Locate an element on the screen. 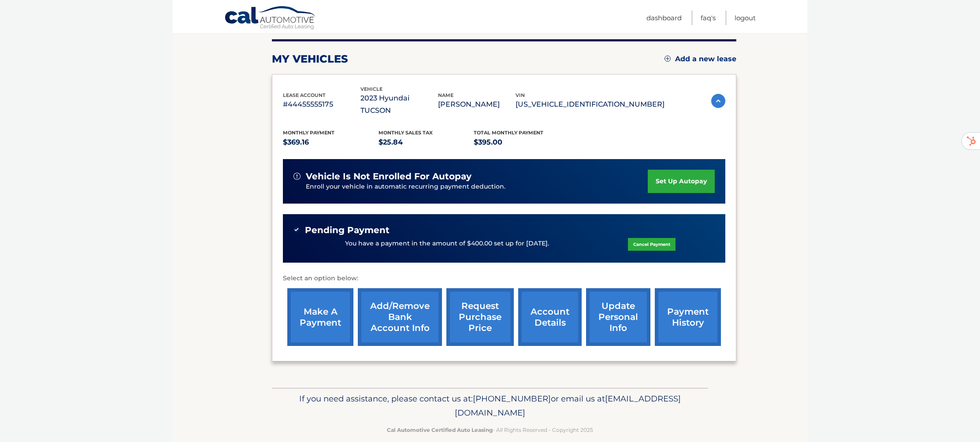  p: Enroll your vehicle in automatic recurring payment deduction. is located at coordinates (476, 187).